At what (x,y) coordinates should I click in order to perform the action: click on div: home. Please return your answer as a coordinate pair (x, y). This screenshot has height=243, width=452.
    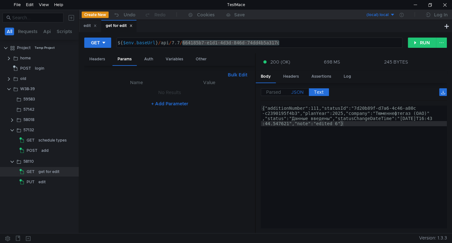
    Looking at the image, I should click on (25, 58).